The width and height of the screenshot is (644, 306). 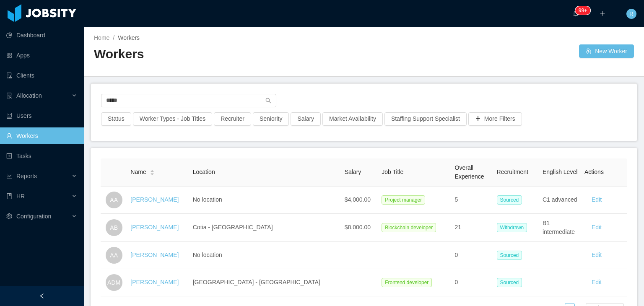 I want to click on span: Location, so click(x=204, y=172).